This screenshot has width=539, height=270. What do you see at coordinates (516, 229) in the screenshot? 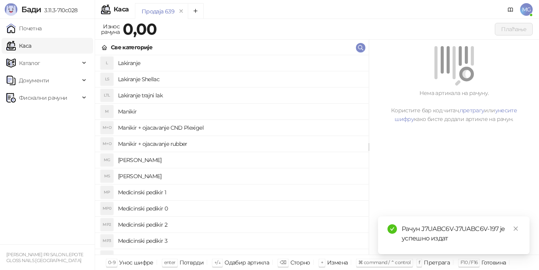
I see `a: Close` at bounding box center [516, 229].